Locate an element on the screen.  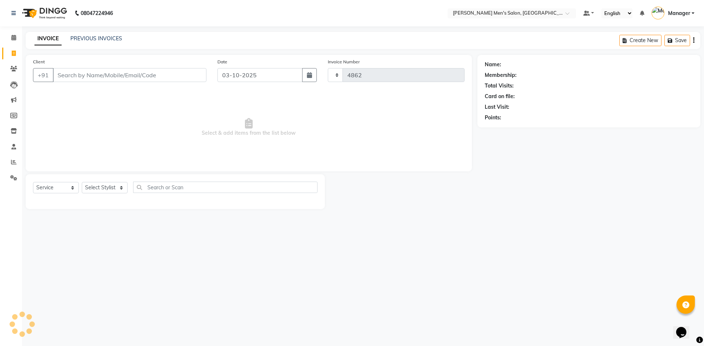
div: Membership: is located at coordinates (500, 75).